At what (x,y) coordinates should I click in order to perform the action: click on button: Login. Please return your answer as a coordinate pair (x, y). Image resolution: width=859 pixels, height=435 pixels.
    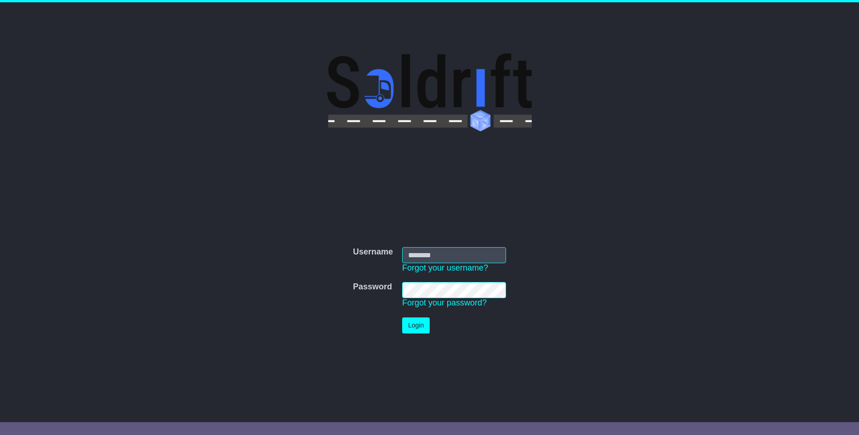
    Looking at the image, I should click on (416, 325).